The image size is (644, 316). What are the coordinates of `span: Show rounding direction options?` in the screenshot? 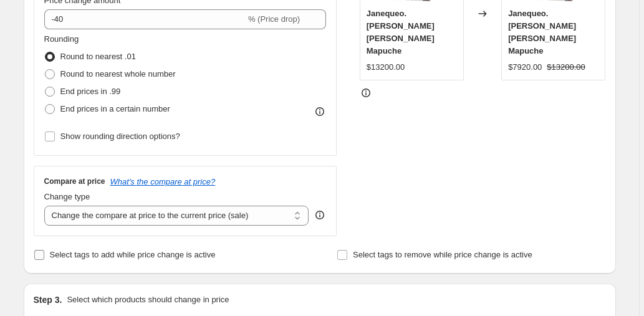 It's located at (120, 136).